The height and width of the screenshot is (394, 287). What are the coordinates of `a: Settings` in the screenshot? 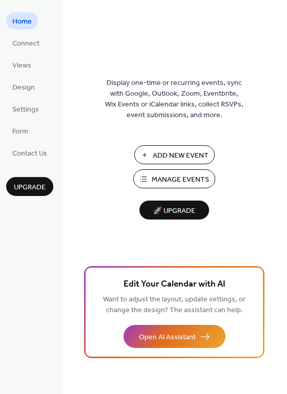 It's located at (26, 109).